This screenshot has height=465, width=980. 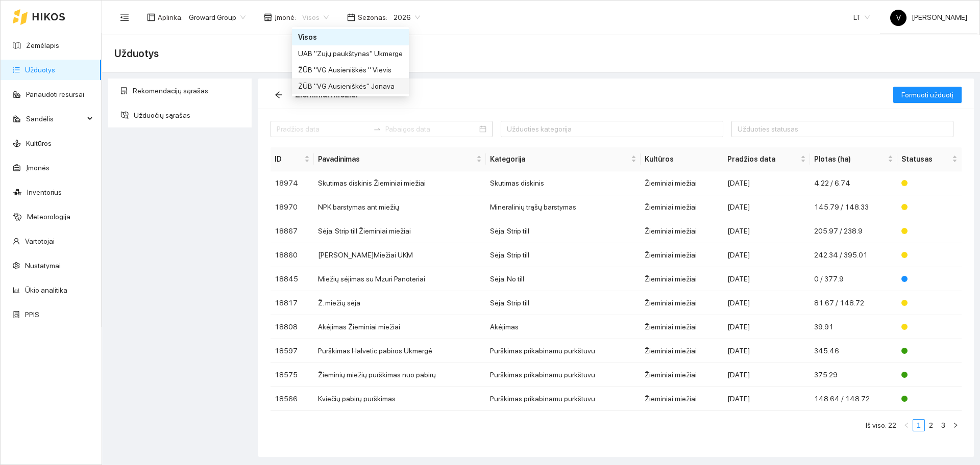 What do you see at coordinates (862, 17) in the screenshot?
I see `span: LT` at bounding box center [862, 17].